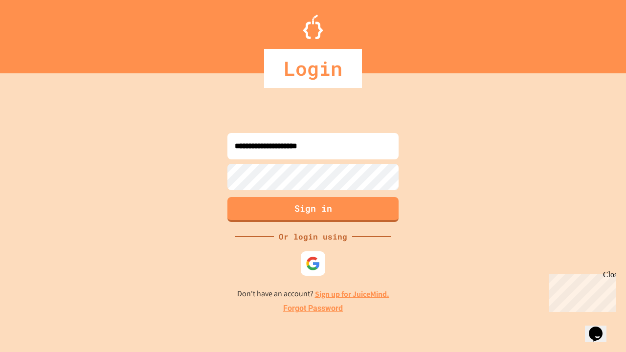 The image size is (626, 352). What do you see at coordinates (352, 294) in the screenshot?
I see `a: Sign up for JuiceMind.` at bounding box center [352, 294].